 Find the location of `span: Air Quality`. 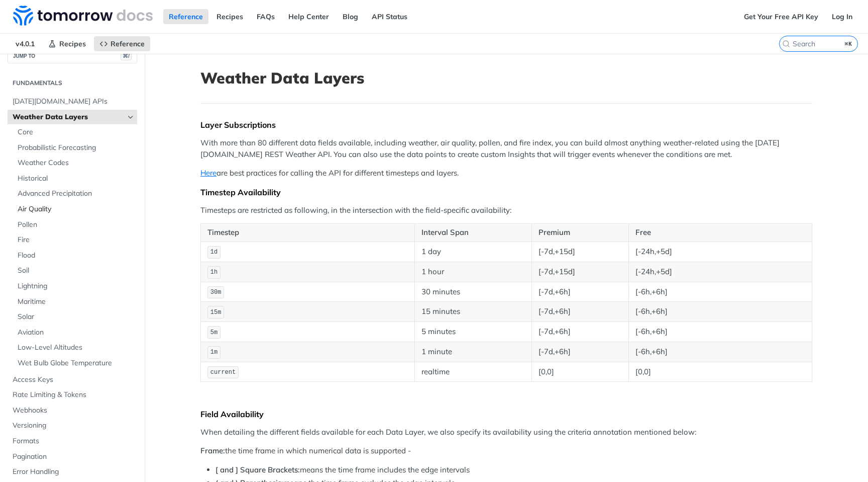

span: Air Quality is located at coordinates (76, 209).